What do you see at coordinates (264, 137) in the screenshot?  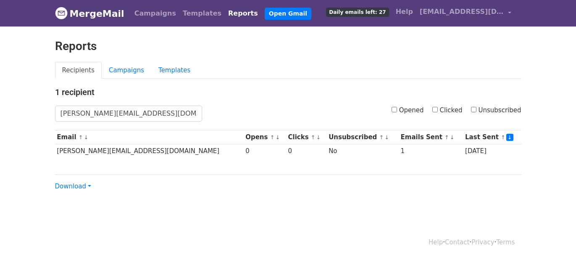 I see `th: Opens` at bounding box center [264, 137].